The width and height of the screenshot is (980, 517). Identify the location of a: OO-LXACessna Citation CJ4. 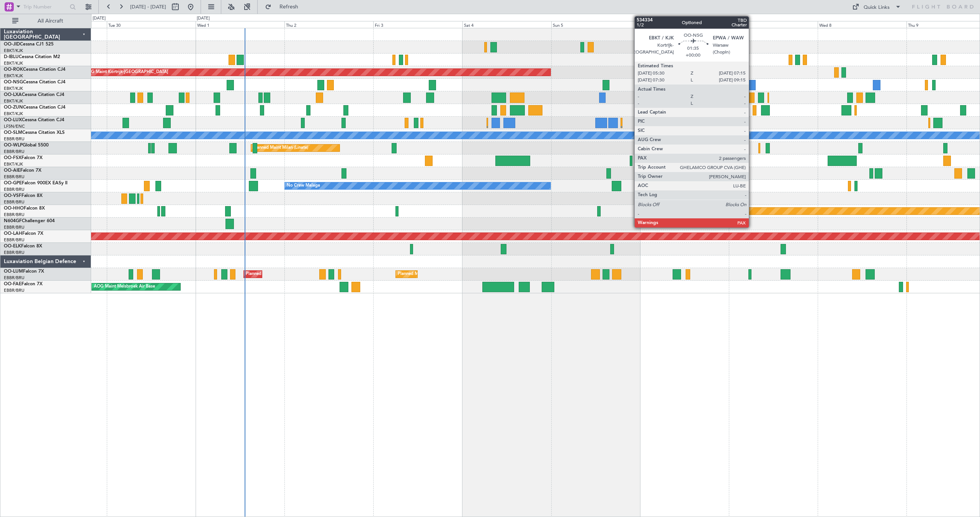
(34, 94).